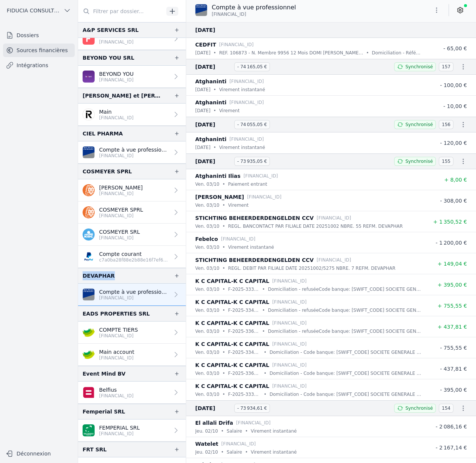 The width and height of the screenshot is (476, 463). What do you see at coordinates (206, 239) in the screenshot?
I see `p: Febelco` at bounding box center [206, 239].